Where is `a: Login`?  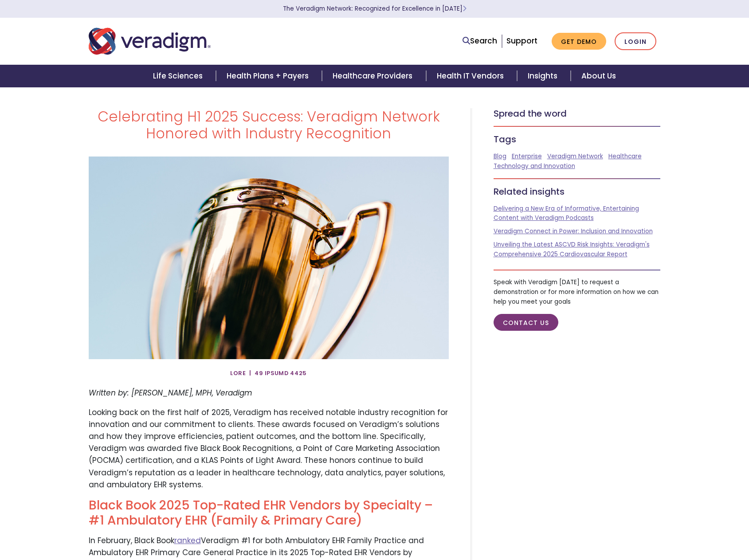 a: Login is located at coordinates (636, 41).